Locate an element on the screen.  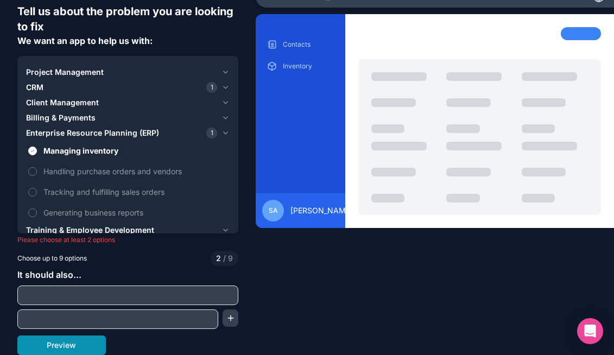
span: Training & Employee Development is located at coordinates (90, 230).